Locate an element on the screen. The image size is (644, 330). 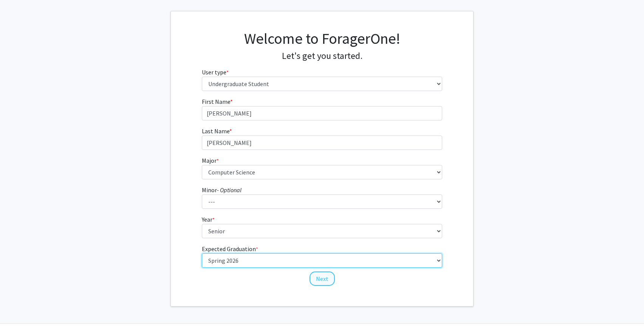
span: First Name is located at coordinates (216, 102).